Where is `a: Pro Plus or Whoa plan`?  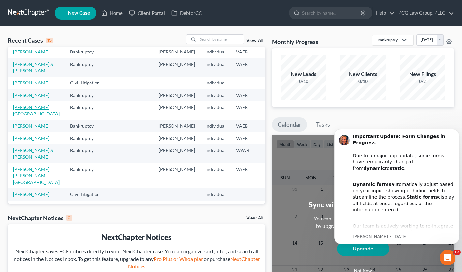 a: Pro Plus or Whoa plan is located at coordinates (179, 259).